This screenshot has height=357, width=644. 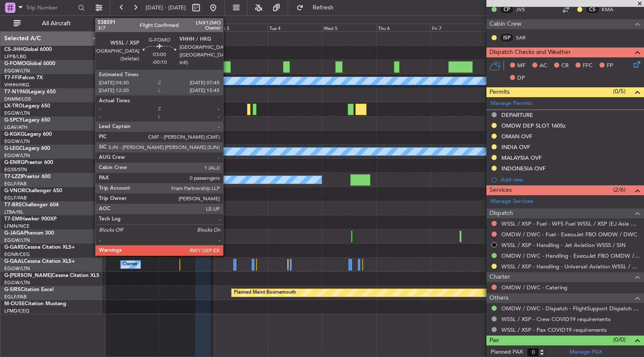 I want to click on div: OMAN OVF, so click(x=517, y=136).